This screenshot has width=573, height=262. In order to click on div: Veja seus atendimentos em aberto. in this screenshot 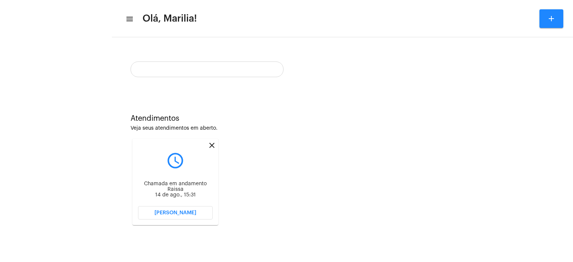, I will do `click(342, 128)`.